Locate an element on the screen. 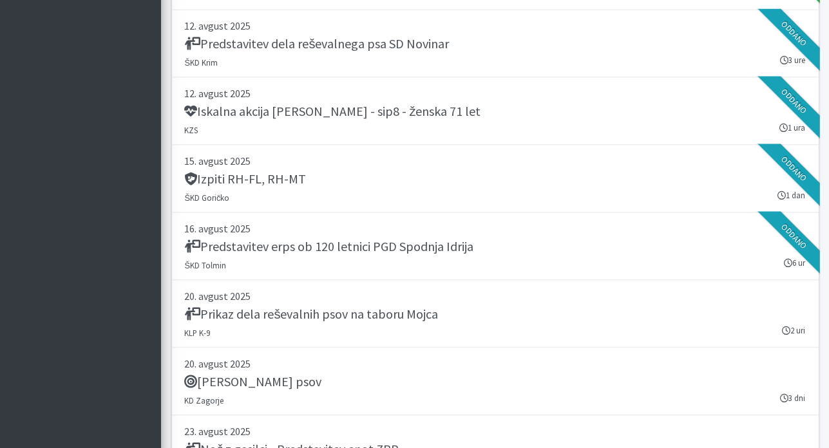 The image size is (829, 448). h5: Predstavitev dela reševalnega psa SD Novinar is located at coordinates (317, 44).